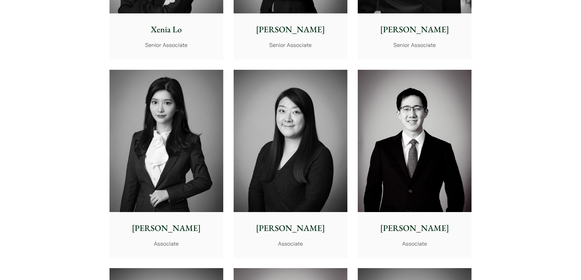 The height and width of the screenshot is (280, 581). I want to click on p: Xenia Lo, so click(166, 30).